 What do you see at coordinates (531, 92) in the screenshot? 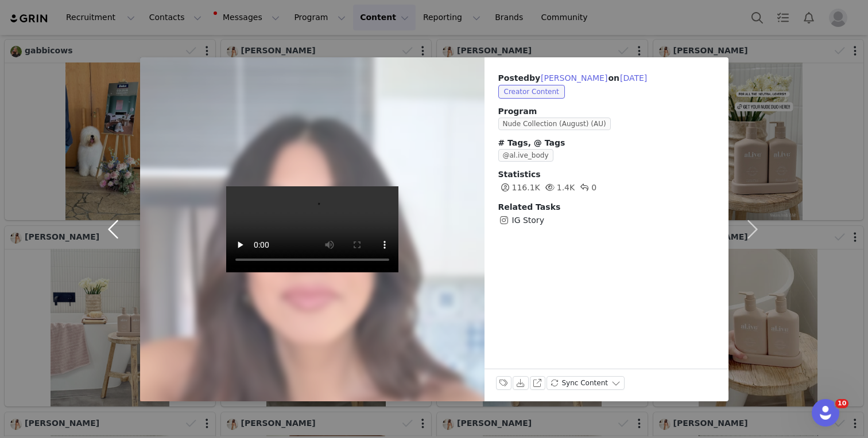
I see `span: Creator Content` at bounding box center [531, 92].